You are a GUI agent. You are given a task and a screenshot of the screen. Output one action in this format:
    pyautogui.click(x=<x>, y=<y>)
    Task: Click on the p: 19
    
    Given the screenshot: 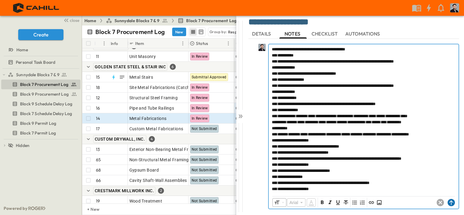 What is the action you would take?
    pyautogui.click(x=98, y=201)
    